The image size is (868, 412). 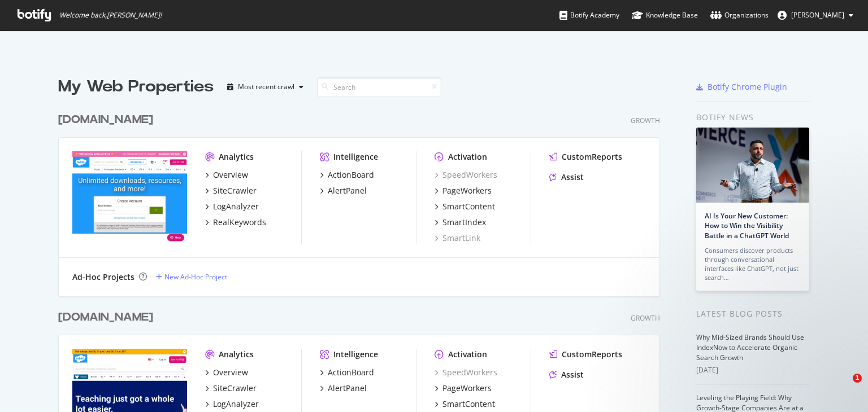 What do you see at coordinates (457, 238) in the screenshot?
I see `div: SmartLink` at bounding box center [457, 238].